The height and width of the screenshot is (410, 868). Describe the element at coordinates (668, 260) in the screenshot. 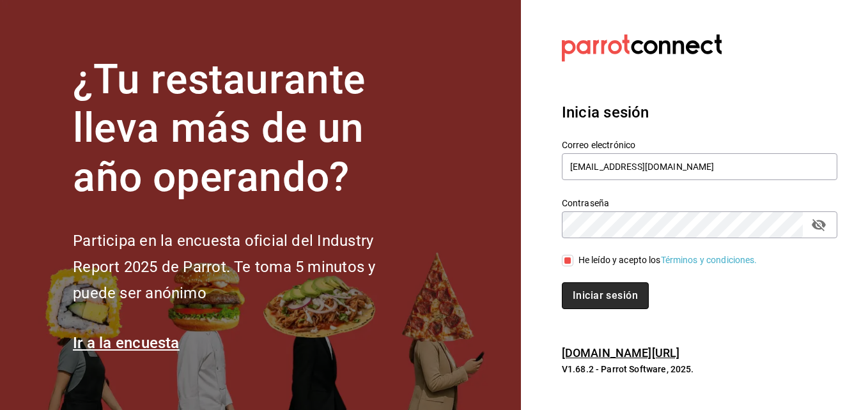

I see `div: He leído y acepto los` at that location.